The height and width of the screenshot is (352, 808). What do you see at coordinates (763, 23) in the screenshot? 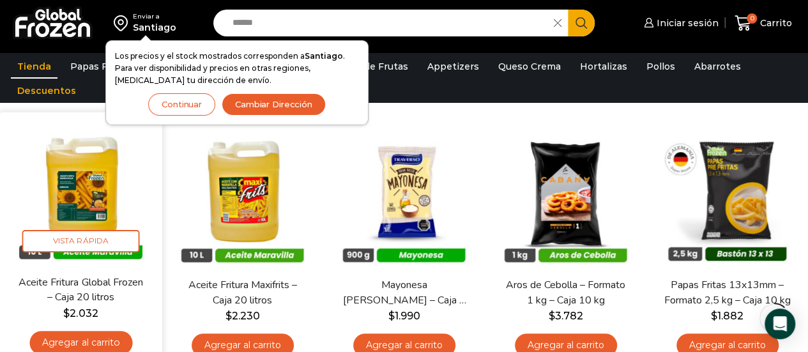
I see `a: 0 Carrito` at bounding box center [763, 23].